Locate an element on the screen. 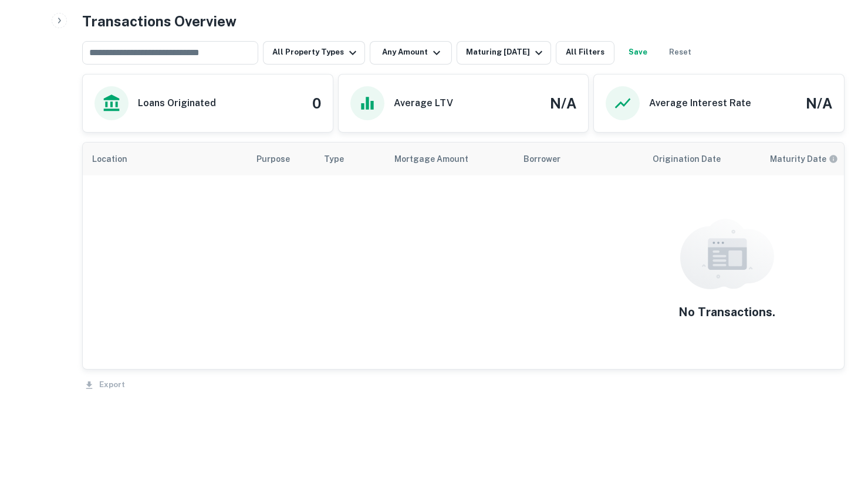 Image resolution: width=868 pixels, height=481 pixels. span: Mortgage Amount is located at coordinates (439, 159).